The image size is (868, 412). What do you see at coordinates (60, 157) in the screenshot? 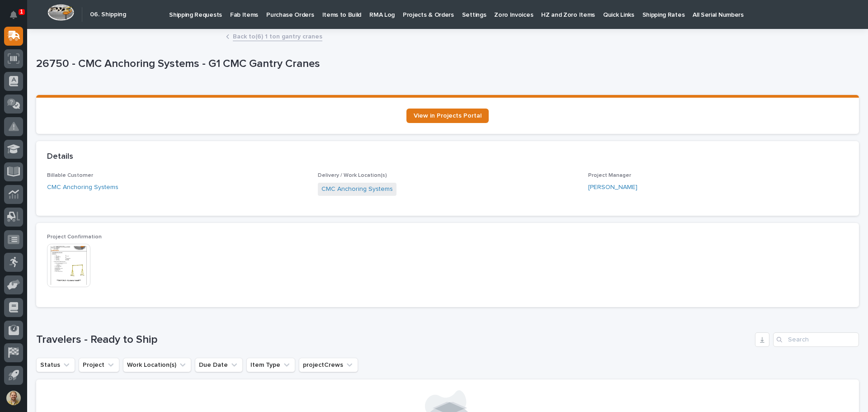
I see `h2: Details` at bounding box center [60, 157].